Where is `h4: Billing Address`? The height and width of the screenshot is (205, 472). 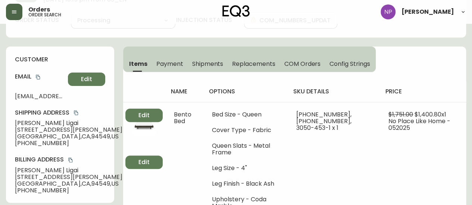 h4: Billing Address is located at coordinates (69, 160).